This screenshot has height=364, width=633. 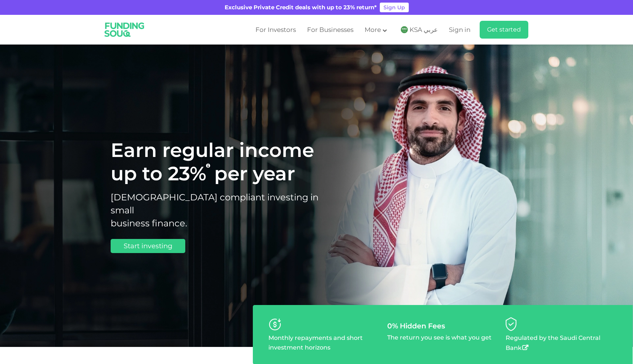 What do you see at coordinates (511, 323) in the screenshot?
I see `img: diversifyYourPortfolioByLending` at bounding box center [511, 323].